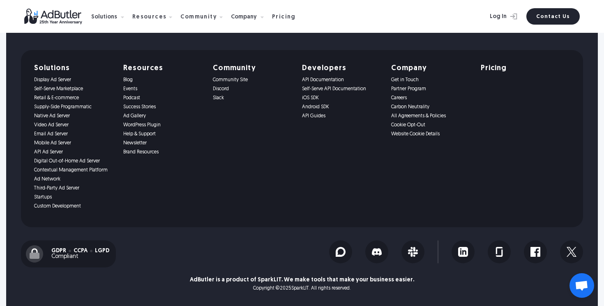  I want to click on img: LinkedIn Icon, so click(463, 252).